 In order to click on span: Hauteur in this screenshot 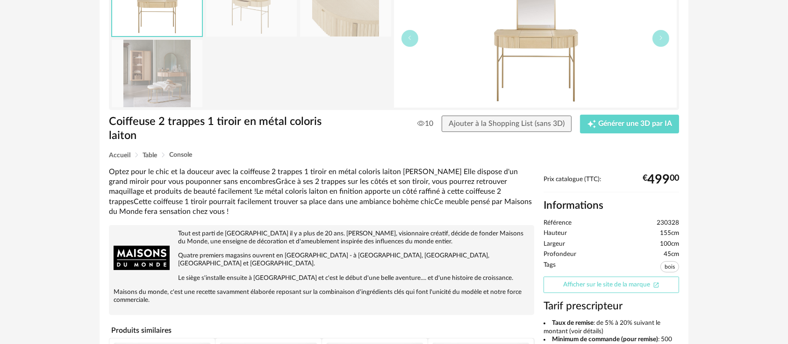, I will do `click(556, 233)`.